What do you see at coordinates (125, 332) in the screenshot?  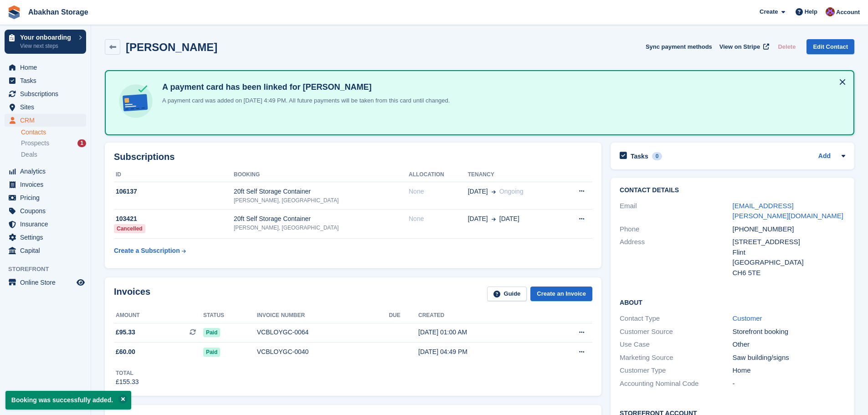 I see `span: £95.33` at bounding box center [125, 332].